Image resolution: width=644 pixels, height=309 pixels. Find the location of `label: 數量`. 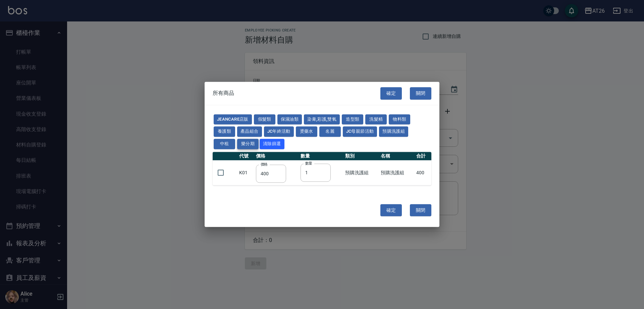

label: 數量 is located at coordinates (309, 163).